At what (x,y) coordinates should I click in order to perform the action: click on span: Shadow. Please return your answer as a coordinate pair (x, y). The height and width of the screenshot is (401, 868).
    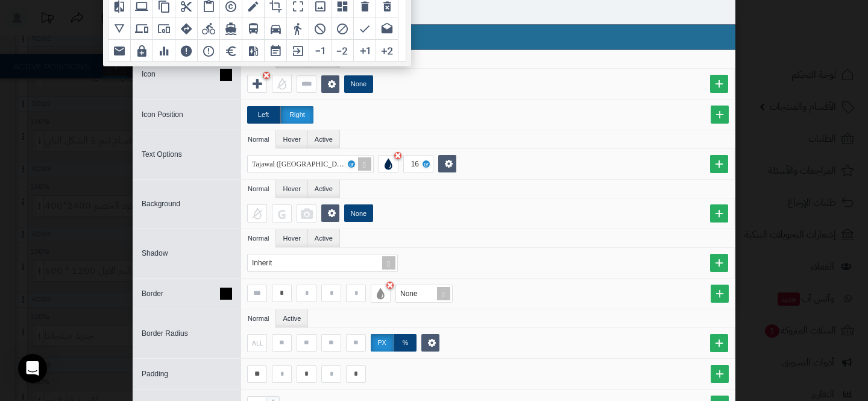
    Looking at the image, I should click on (155, 254).